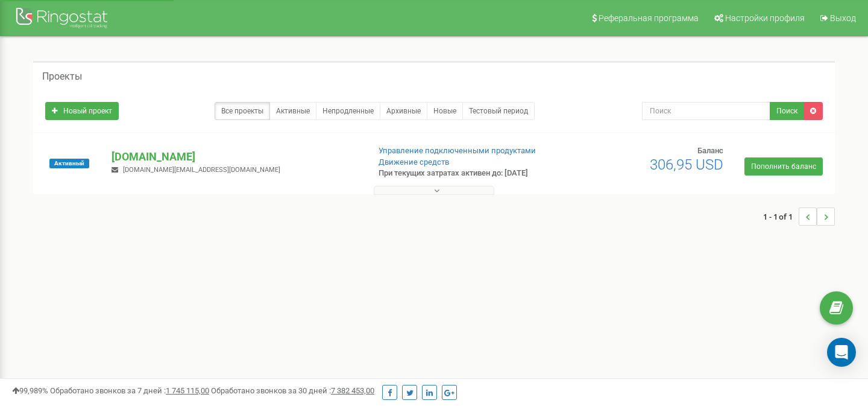 The height and width of the screenshot is (406, 868). What do you see at coordinates (784, 167) in the screenshot?
I see `a: Пополнить баланс` at bounding box center [784, 167].